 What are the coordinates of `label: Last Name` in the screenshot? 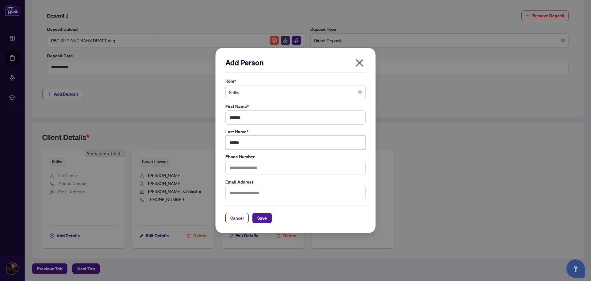 It's located at (296, 131).